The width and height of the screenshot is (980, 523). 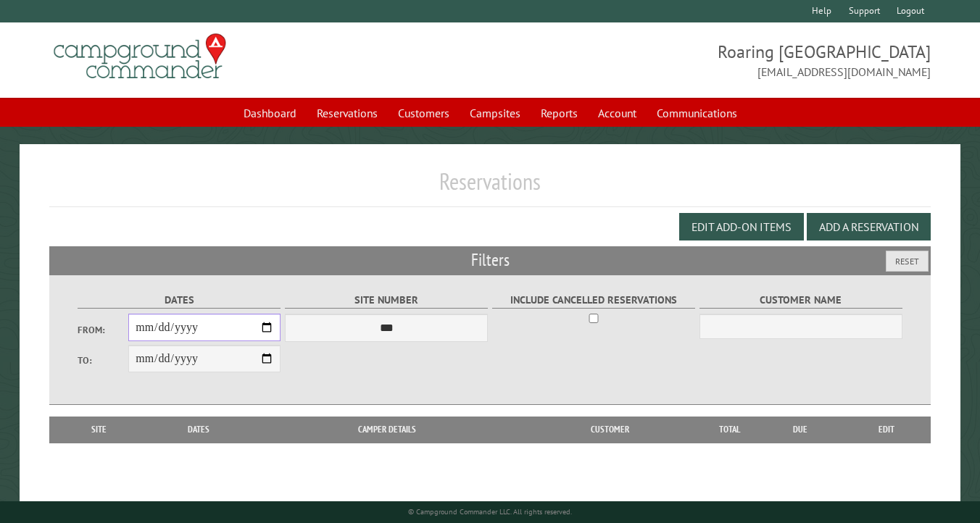 I want to click on label: Dates, so click(x=179, y=300).